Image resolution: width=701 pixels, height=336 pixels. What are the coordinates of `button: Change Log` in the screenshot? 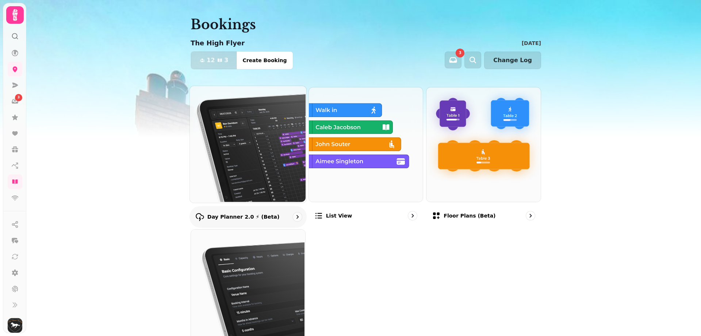 It's located at (513, 60).